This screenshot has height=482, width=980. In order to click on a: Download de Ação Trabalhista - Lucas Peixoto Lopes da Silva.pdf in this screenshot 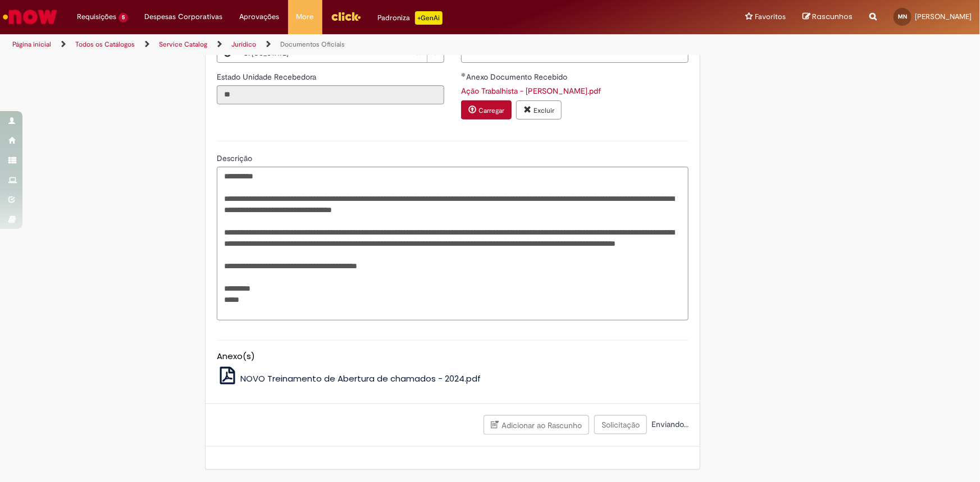, I will do `click(531, 91)`.